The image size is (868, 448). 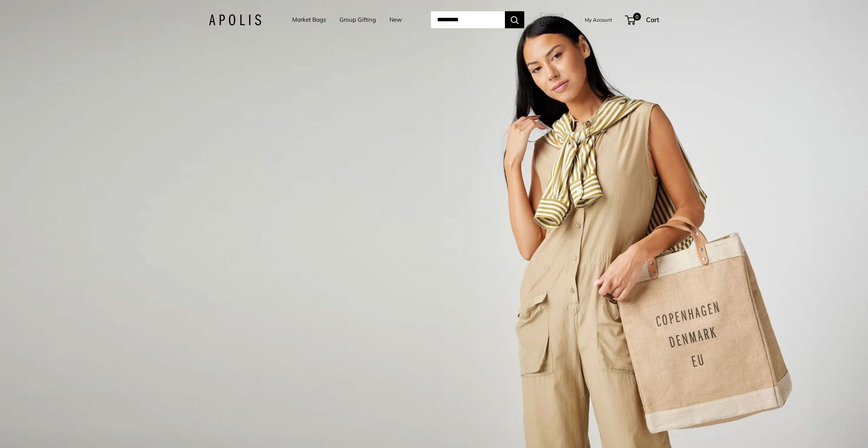 I want to click on button: USD $, so click(x=554, y=24).